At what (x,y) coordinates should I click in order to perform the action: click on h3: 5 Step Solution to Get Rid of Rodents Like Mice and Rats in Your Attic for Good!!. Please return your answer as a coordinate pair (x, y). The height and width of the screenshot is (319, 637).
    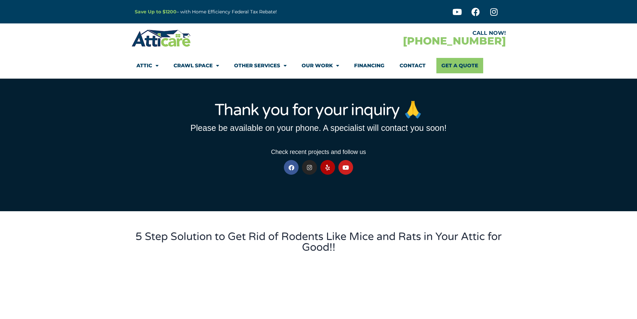
    Looking at the image, I should click on (319, 242).